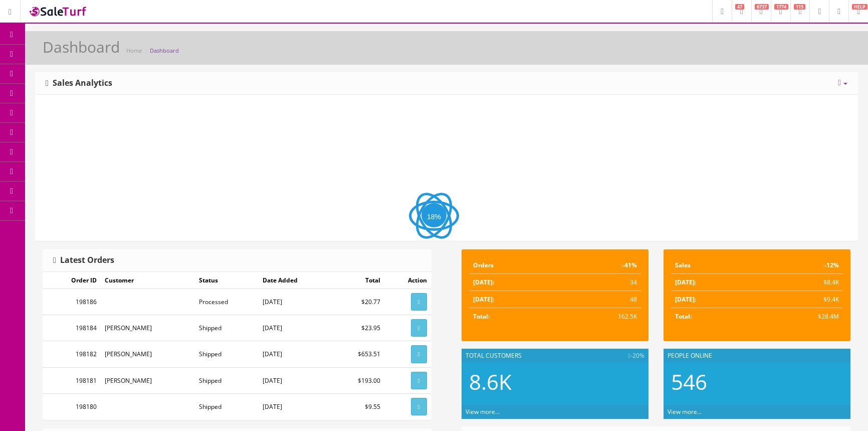 The width and height of the screenshot is (868, 431). I want to click on a: Home, so click(134, 50).